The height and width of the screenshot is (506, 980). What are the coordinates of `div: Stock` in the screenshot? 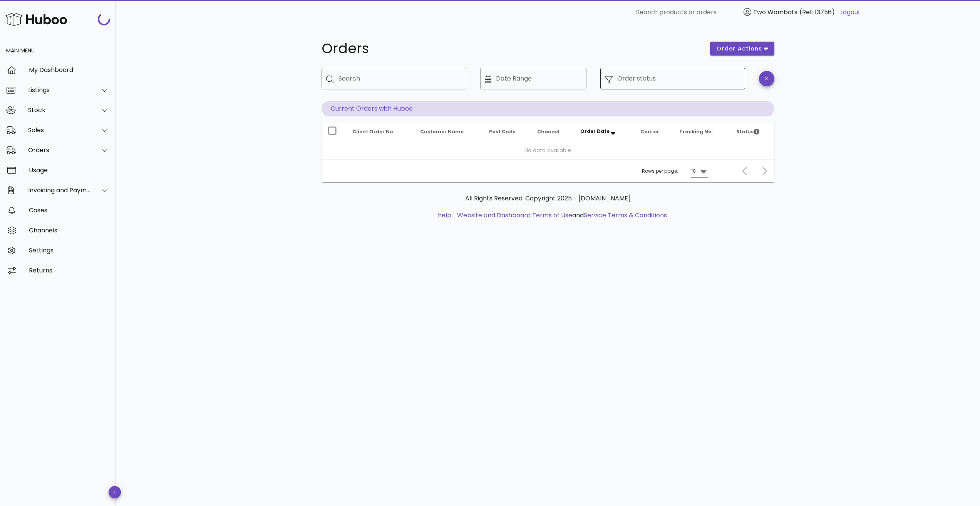 It's located at (59, 110).